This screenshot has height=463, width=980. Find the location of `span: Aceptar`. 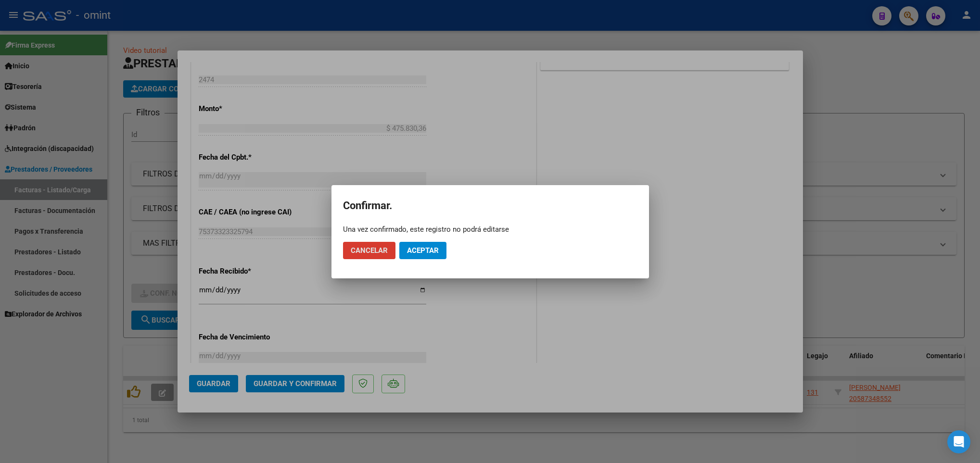

span: Aceptar is located at coordinates (423, 250).